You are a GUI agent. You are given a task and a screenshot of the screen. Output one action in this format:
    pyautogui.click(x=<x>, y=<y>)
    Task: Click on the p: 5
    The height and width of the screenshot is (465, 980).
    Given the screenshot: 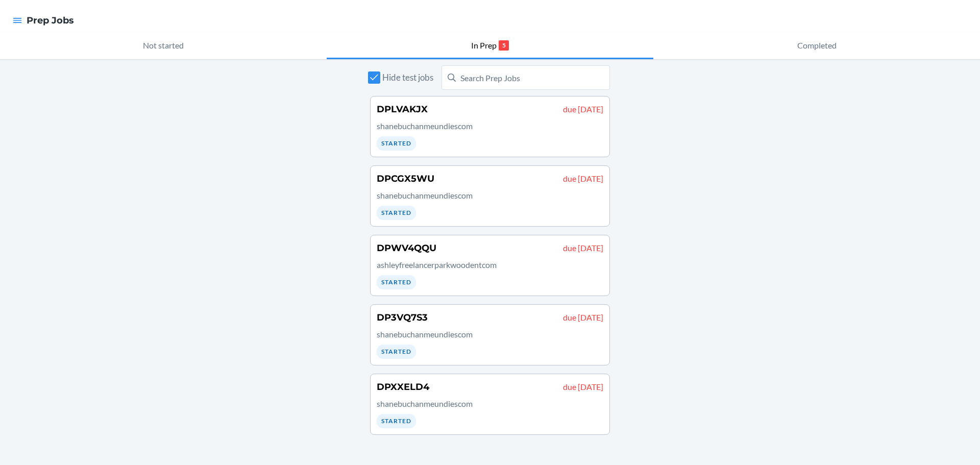 What is the action you would take?
    pyautogui.click(x=504, y=45)
    